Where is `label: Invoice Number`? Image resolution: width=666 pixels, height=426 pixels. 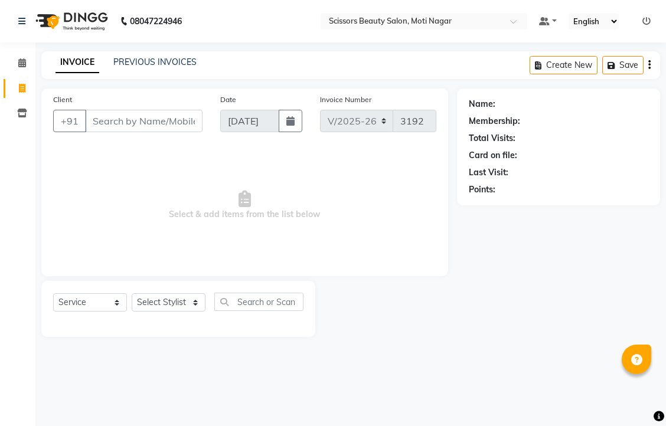 label: Invoice Number is located at coordinates (346, 100).